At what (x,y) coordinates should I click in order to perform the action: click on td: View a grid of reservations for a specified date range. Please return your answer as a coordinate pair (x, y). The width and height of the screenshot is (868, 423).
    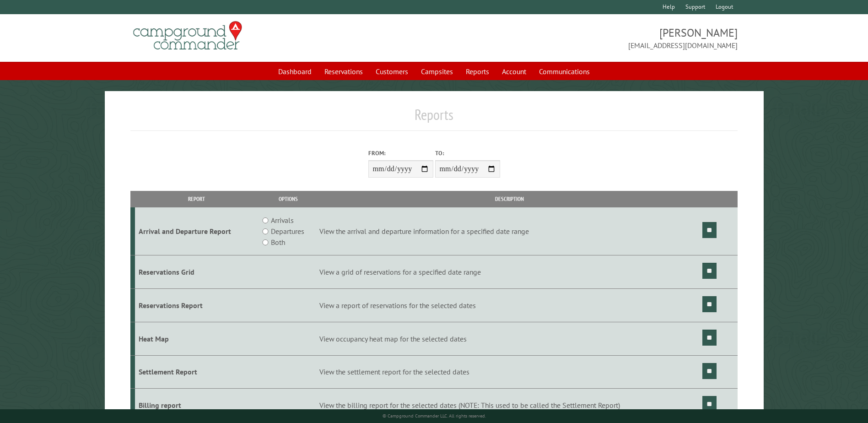
    Looking at the image, I should click on (509, 271).